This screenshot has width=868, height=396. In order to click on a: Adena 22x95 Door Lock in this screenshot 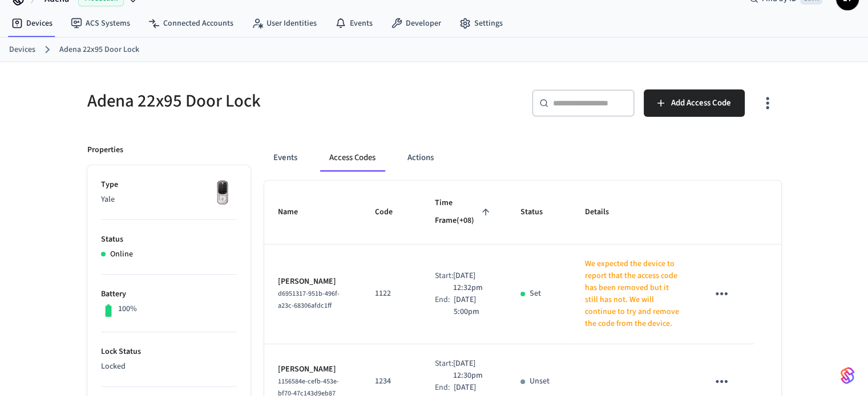, I will do `click(99, 50)`.